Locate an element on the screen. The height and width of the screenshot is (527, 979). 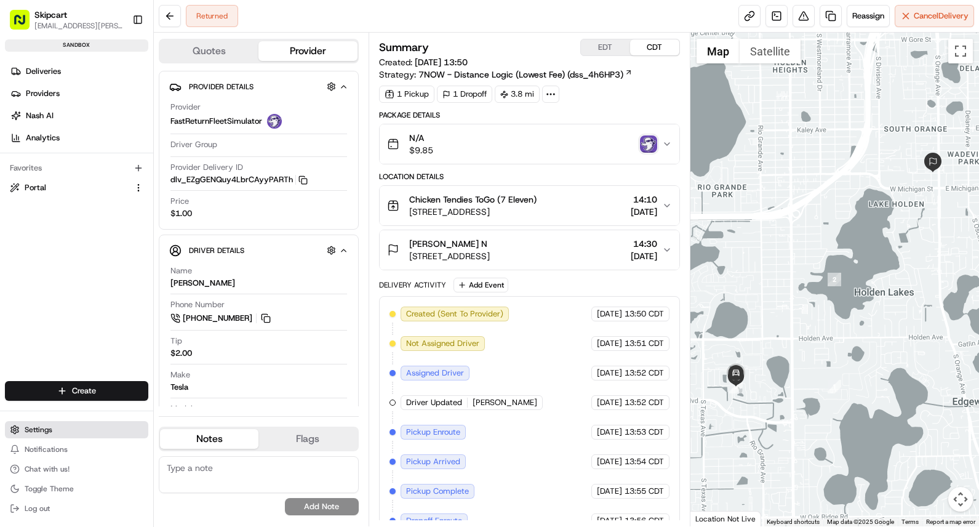
img: Nash is located at coordinates (25, 25).